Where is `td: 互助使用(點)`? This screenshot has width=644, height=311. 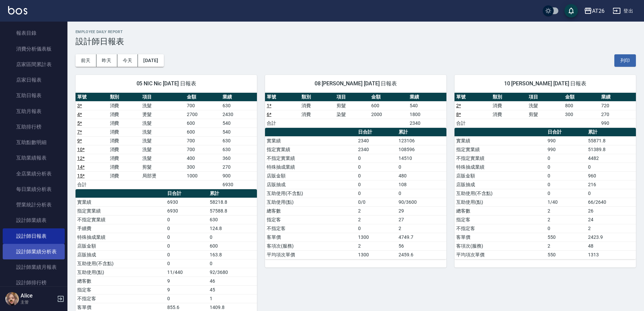 td: 互助使用(點) is located at coordinates (121, 273).